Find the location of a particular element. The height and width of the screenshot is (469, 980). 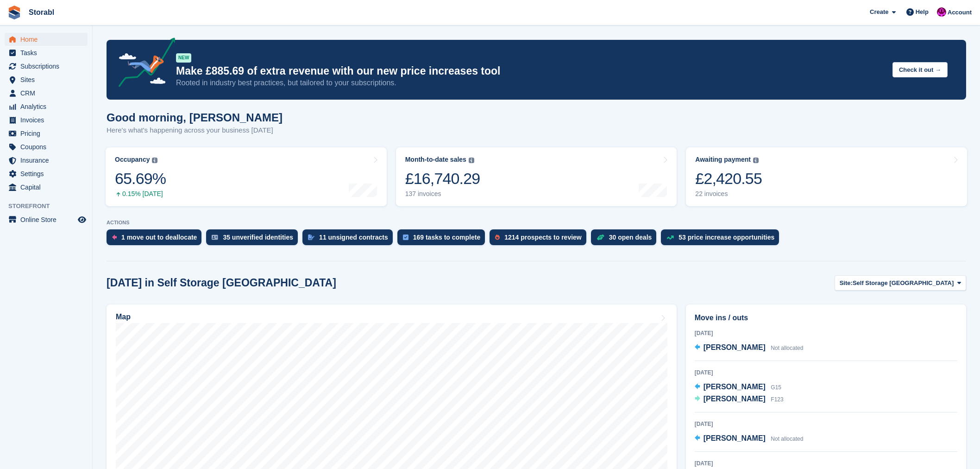

div: £16,740.29 is located at coordinates (442, 178).